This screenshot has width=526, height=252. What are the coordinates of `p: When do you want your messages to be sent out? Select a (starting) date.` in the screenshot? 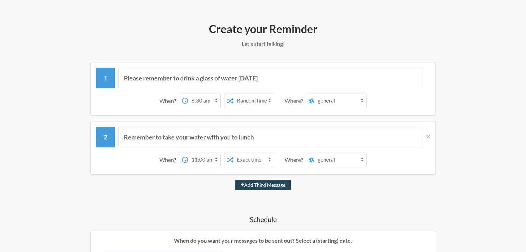 It's located at (263, 241).